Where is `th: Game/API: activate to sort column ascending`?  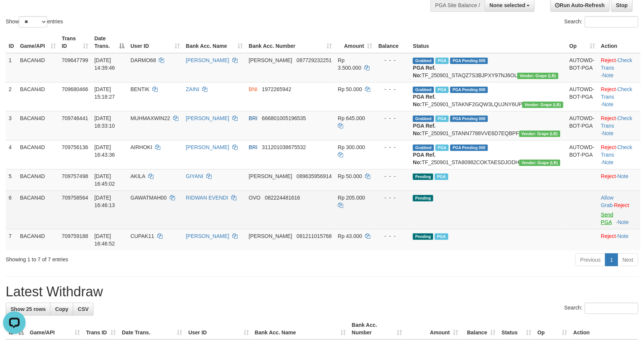 th: Game/API: activate to sort column ascending is located at coordinates (38, 42).